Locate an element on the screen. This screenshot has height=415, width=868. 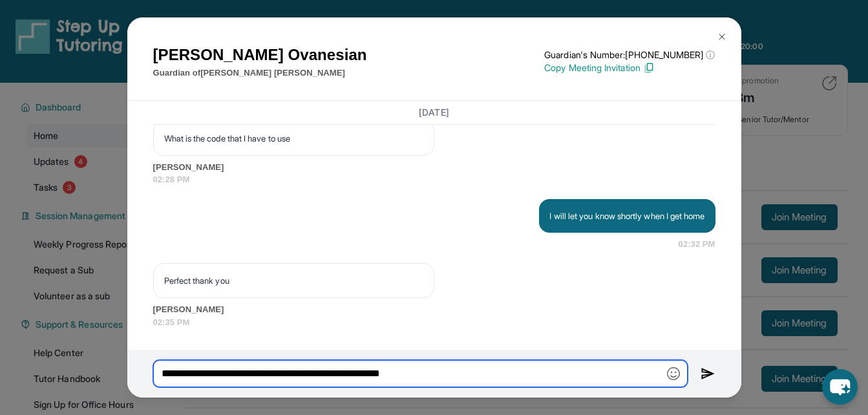
span: ⓘ is located at coordinates (710, 55).